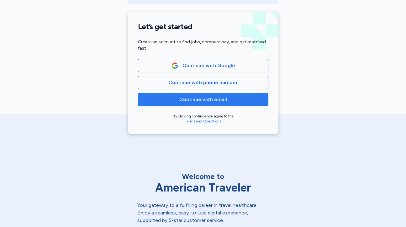  I want to click on h1: Let’s get started, so click(203, 27).